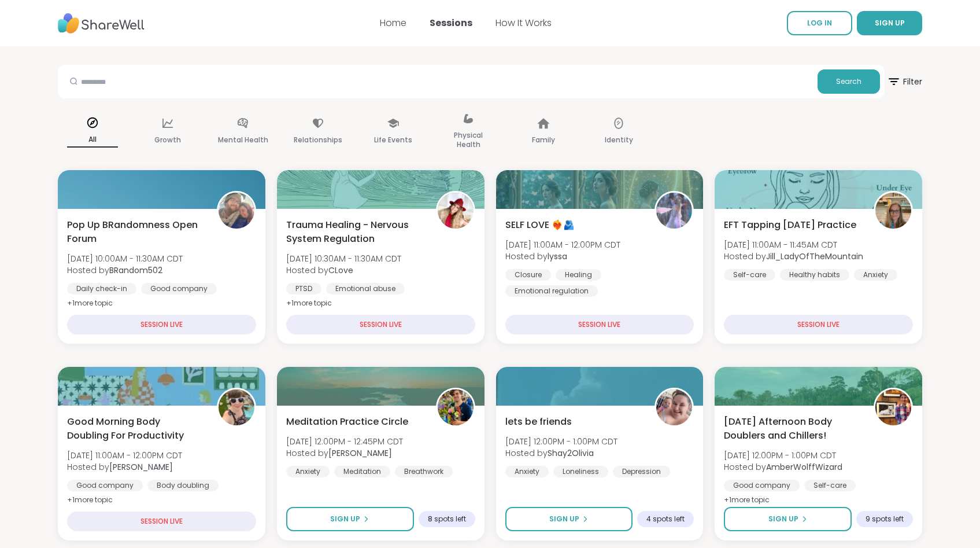 The image size is (980, 548). Describe the element at coordinates (893, 210) in the screenshot. I see `img: Jill_LadyOfTheMountain` at that location.